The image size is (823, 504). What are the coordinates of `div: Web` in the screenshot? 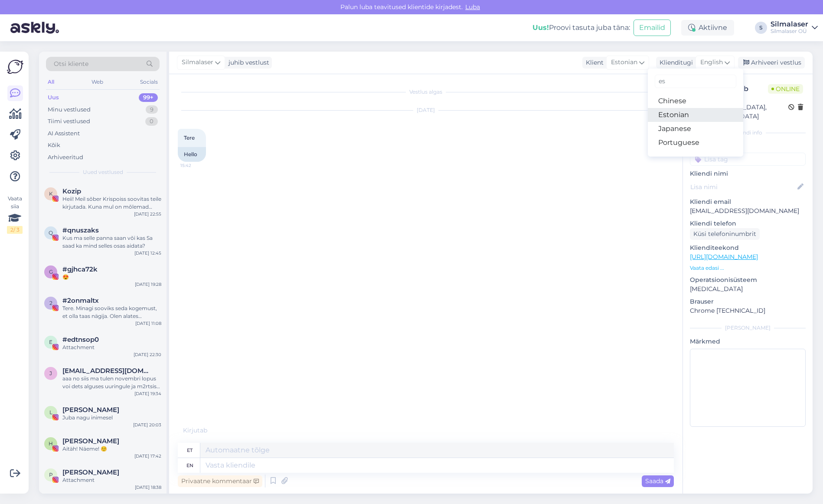 It's located at (97, 82).